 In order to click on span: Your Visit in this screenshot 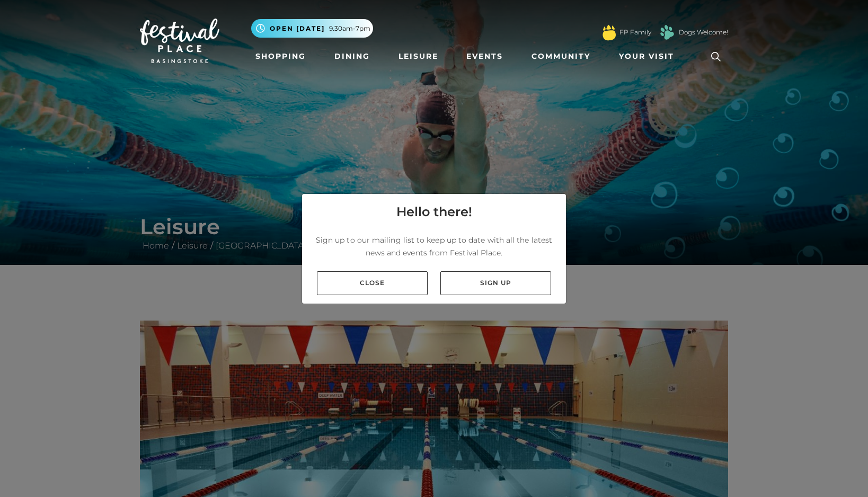, I will do `click(646, 56)`.